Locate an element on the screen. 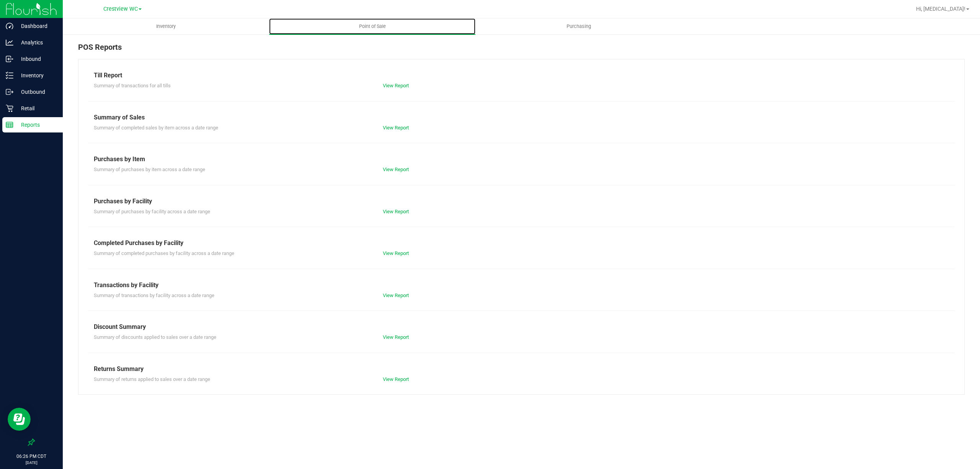  div: Discount Summary is located at coordinates (521, 327).